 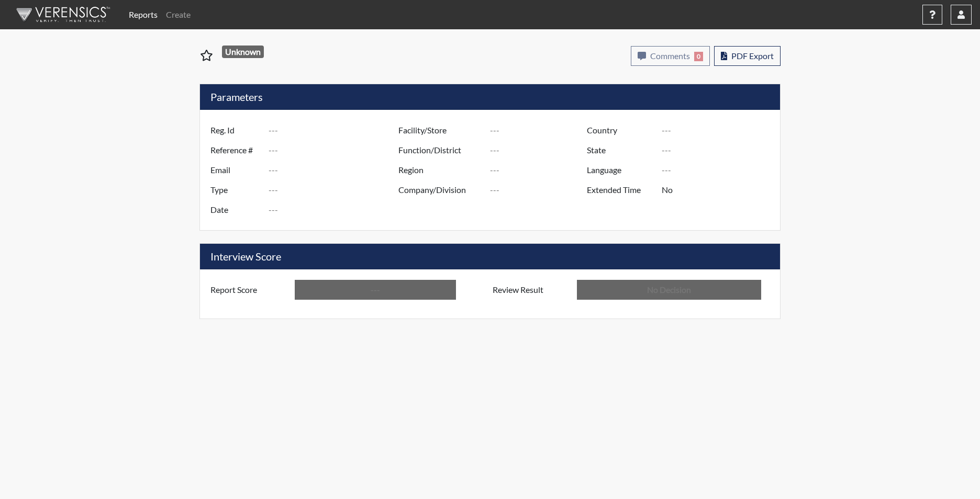 I want to click on input: No Decision, so click(x=669, y=290).